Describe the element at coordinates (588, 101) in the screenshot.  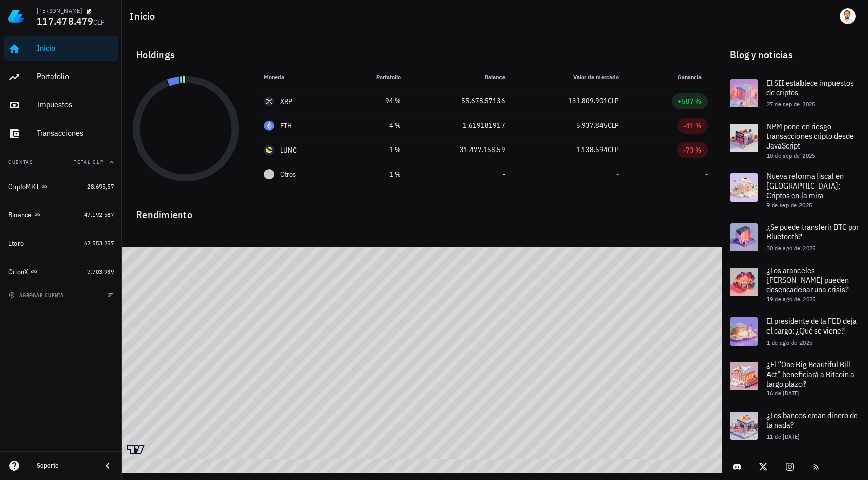
I see `span: 131.809.901` at that location.